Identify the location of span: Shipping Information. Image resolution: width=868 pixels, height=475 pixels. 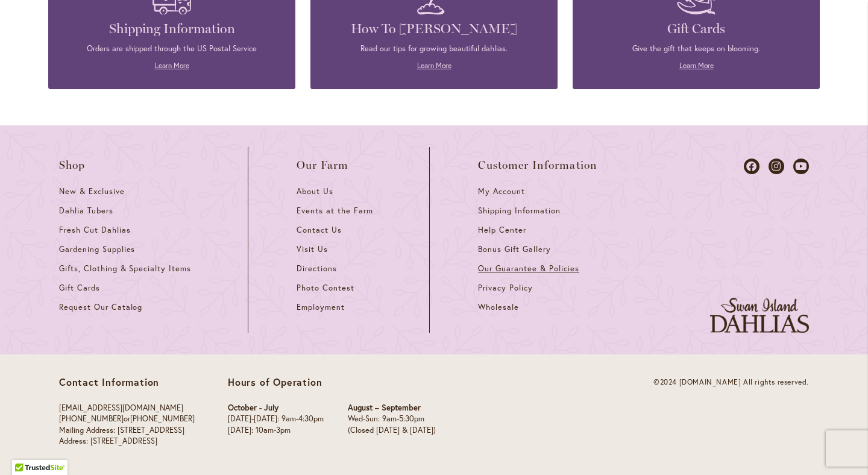
(519, 211).